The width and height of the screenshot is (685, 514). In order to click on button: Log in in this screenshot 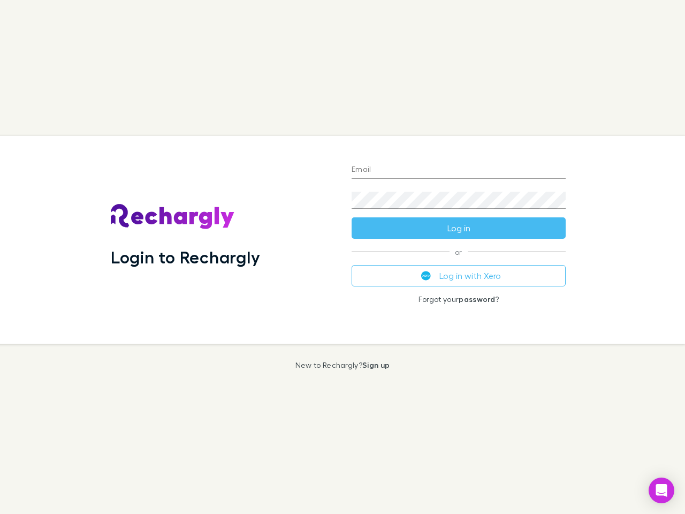, I will do `click(459, 228)`.